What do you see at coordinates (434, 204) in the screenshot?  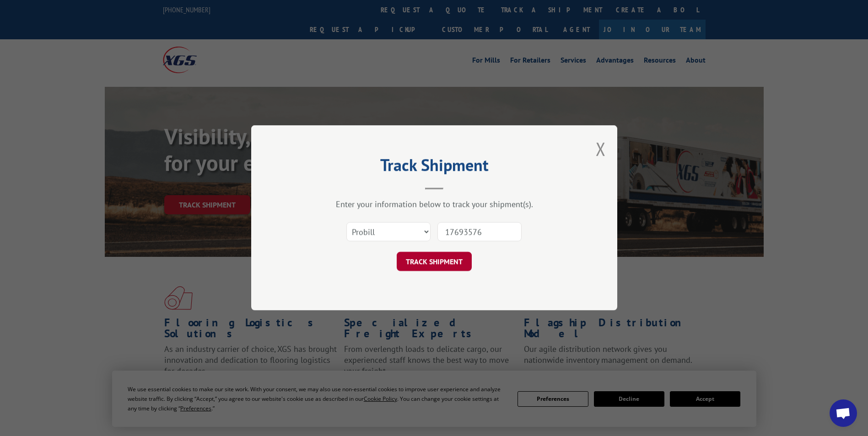 I see `div: Enter your information below to track your shipment(s).` at bounding box center [434, 204].